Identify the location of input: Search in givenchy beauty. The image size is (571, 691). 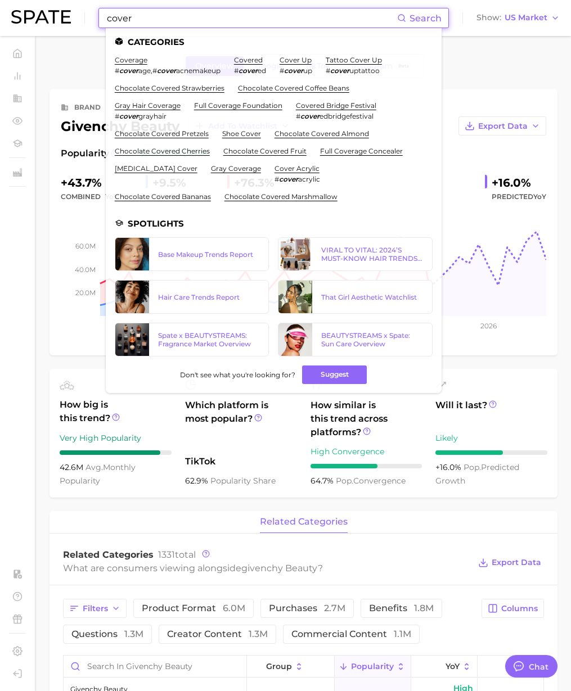
(155, 666).